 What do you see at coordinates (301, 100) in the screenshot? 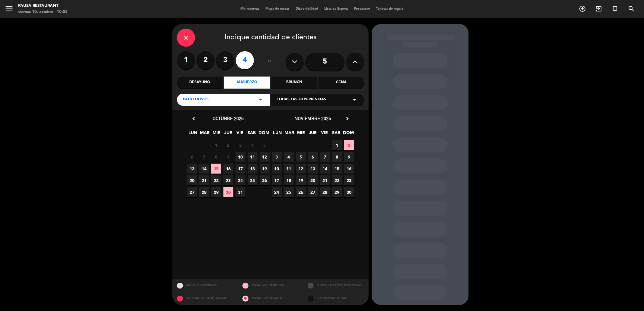
I see `span: Todas las experiencias` at bounding box center [301, 100].